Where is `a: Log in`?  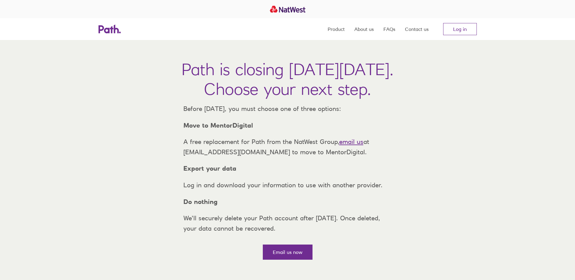 a: Log in is located at coordinates (460, 29).